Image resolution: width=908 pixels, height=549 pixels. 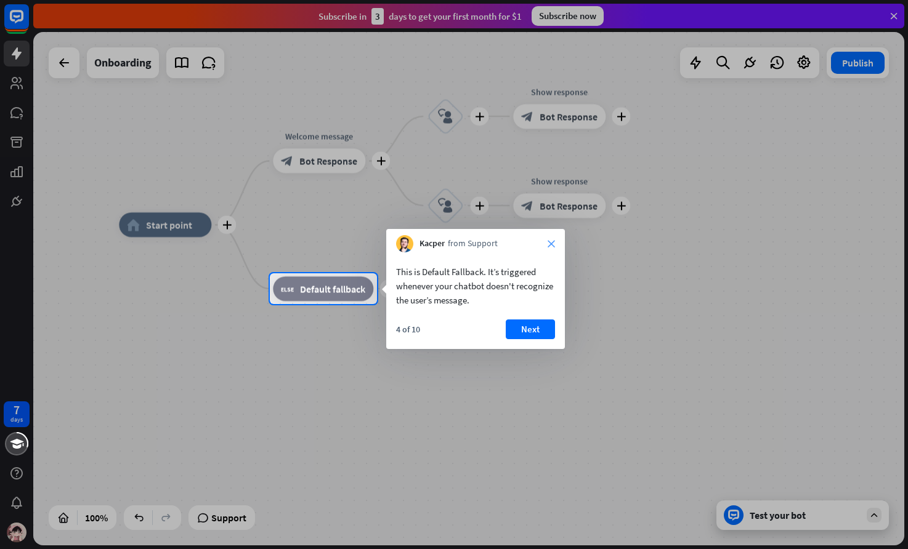 I want to click on div: 4 of 10, so click(x=408, y=330).